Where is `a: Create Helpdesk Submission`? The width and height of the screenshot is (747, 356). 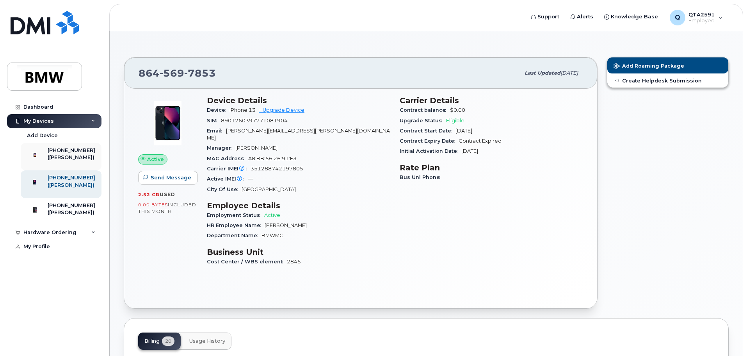
a: Create Helpdesk Submission is located at coordinates (668, 80).